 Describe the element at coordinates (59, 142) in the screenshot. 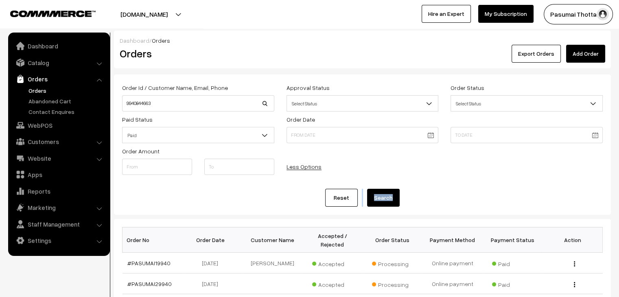

I see `a: Customers` at that location.